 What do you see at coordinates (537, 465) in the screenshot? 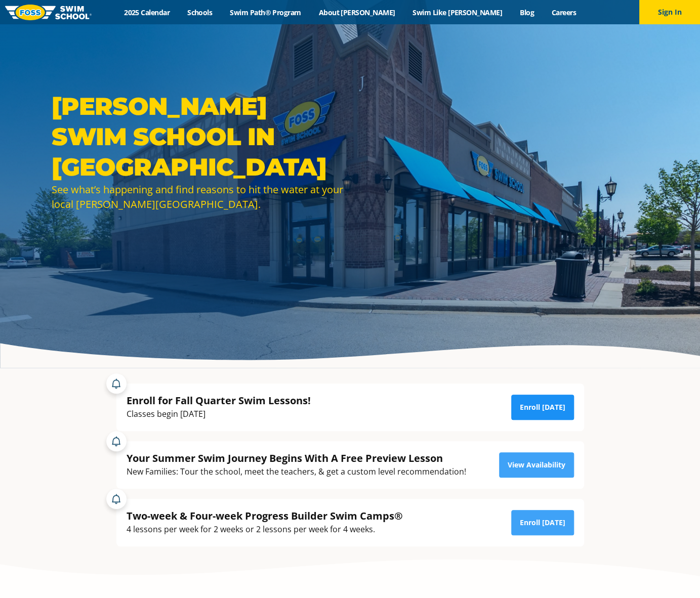
I see `a: View Availability` at bounding box center [537, 465].